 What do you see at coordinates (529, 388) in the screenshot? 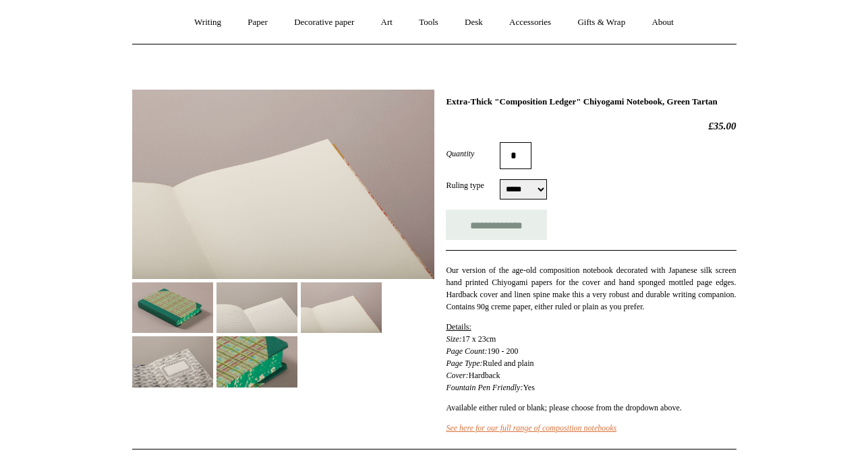
I see `span: Yes` at bounding box center [529, 388].